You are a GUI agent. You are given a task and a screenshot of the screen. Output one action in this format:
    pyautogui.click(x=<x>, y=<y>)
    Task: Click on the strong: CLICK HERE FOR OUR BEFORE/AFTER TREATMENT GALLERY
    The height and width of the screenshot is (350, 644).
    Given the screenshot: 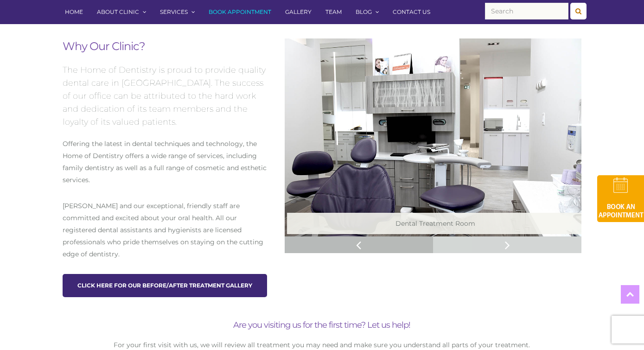 What is the action you would take?
    pyautogui.click(x=165, y=285)
    